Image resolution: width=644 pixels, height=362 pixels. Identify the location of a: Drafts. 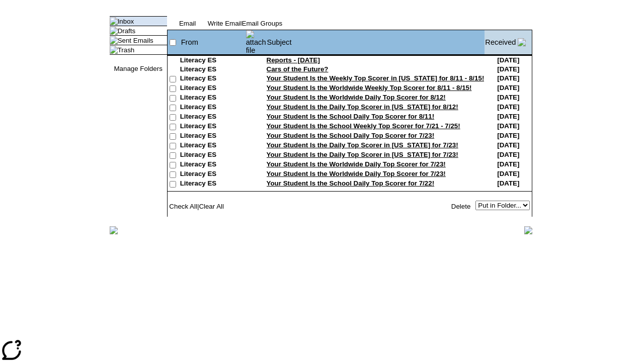
(127, 31).